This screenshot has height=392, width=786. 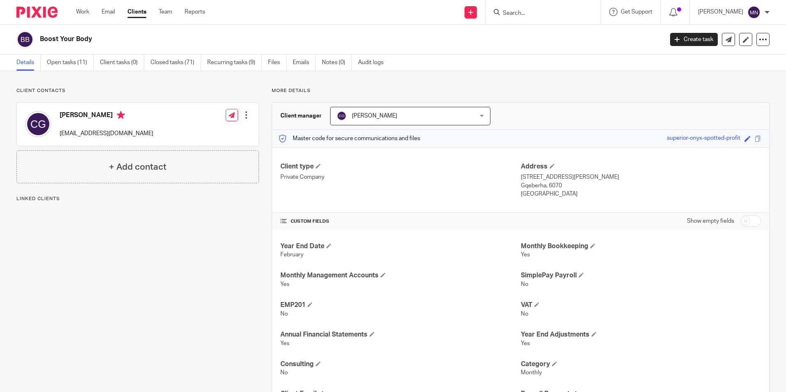 I want to click on h4: SimplePay Payroll, so click(x=641, y=275).